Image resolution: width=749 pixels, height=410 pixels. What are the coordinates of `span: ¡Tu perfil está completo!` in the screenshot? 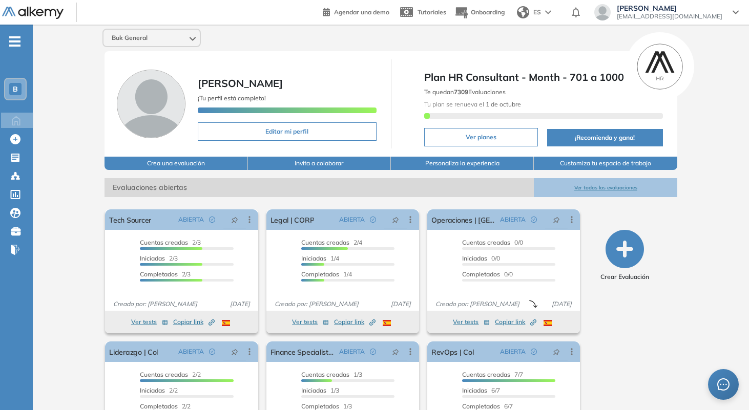 It's located at (231, 98).